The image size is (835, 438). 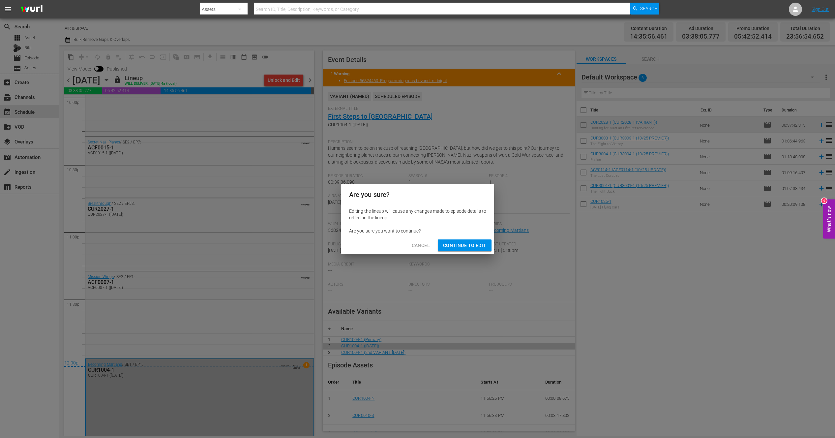 I want to click on button: Open Feedback Widget, so click(x=830, y=219).